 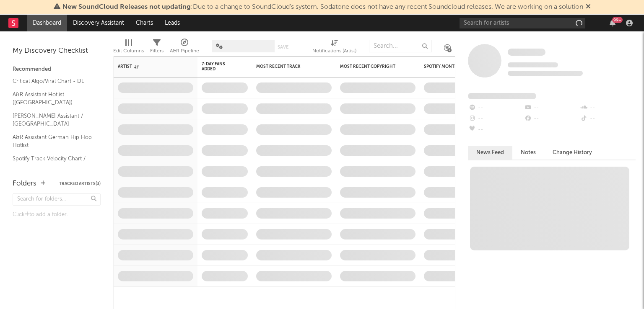 I want to click on a: Critical Algo/Viral Chart - DE, so click(x=52, y=81).